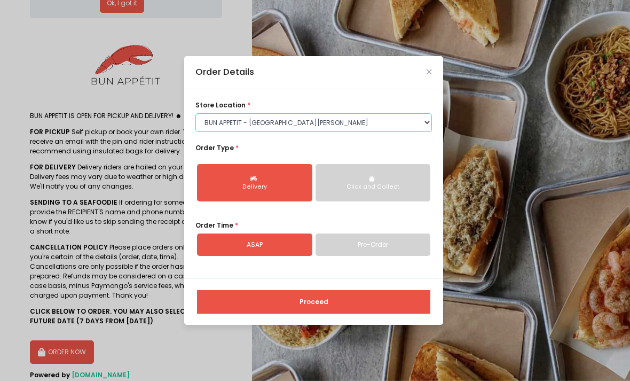 The width and height of the screenshot is (630, 381). I want to click on a: Pre-Order, so click(373, 244).